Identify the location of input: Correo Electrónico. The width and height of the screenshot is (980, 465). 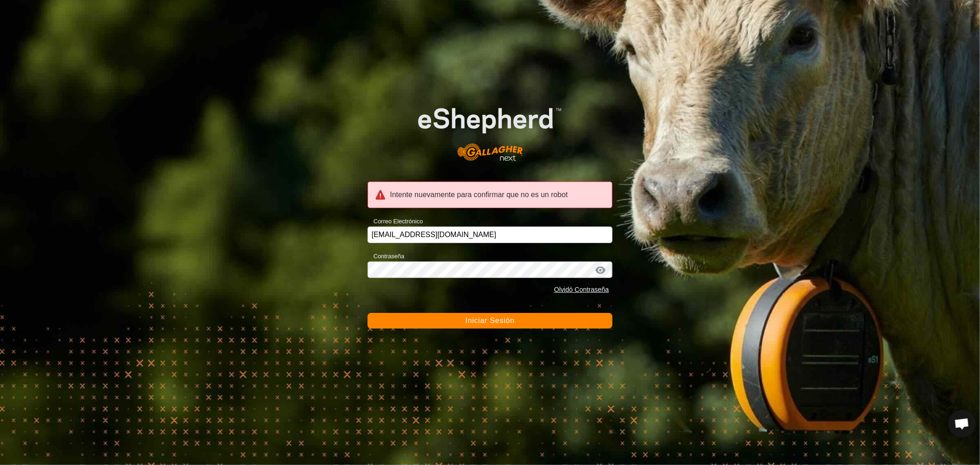
(490, 235).